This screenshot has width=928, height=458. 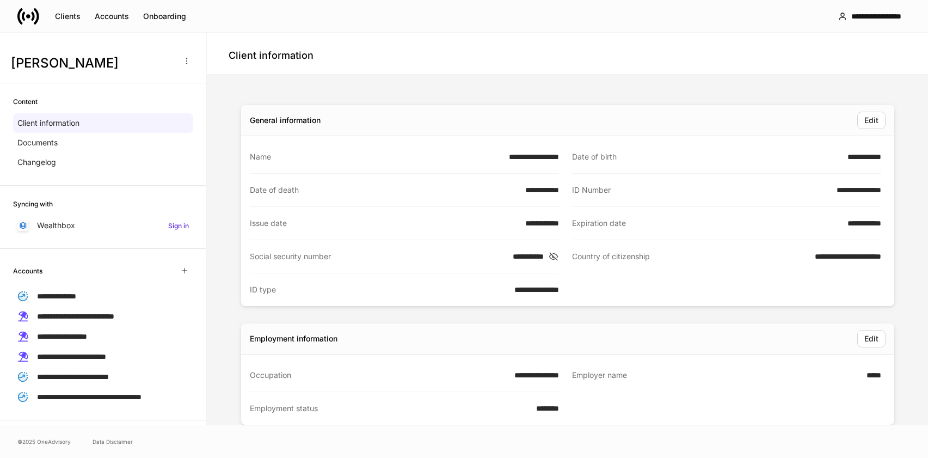 I want to click on a: Client information, so click(x=103, y=123).